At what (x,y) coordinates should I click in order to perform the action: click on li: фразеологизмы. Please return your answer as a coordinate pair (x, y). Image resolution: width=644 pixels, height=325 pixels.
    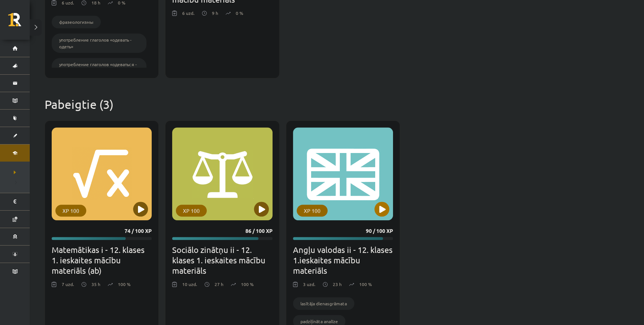
    Looking at the image, I should click on (76, 22).